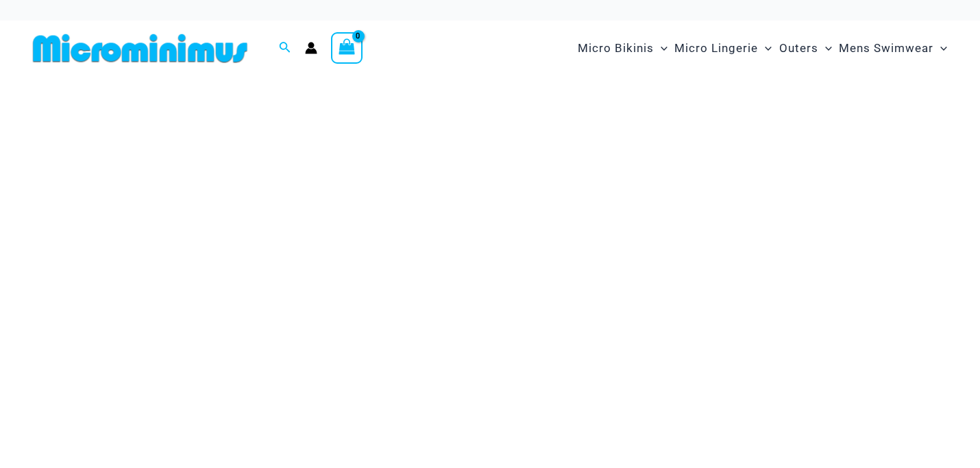 This screenshot has height=468, width=980. What do you see at coordinates (622, 48) in the screenshot?
I see `a: Micro BikinisMenu ToggleMenu Toggle` at bounding box center [622, 48].